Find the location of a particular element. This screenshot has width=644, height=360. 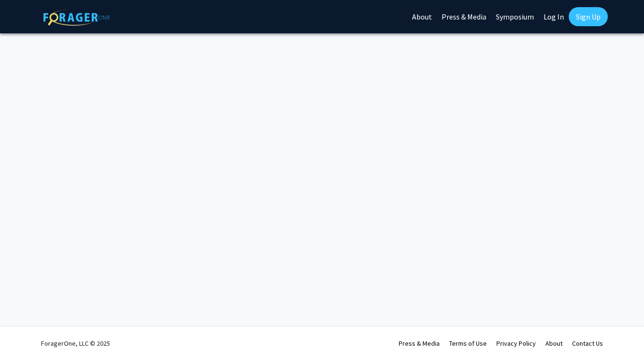

a: Terms of Use is located at coordinates (468, 344).